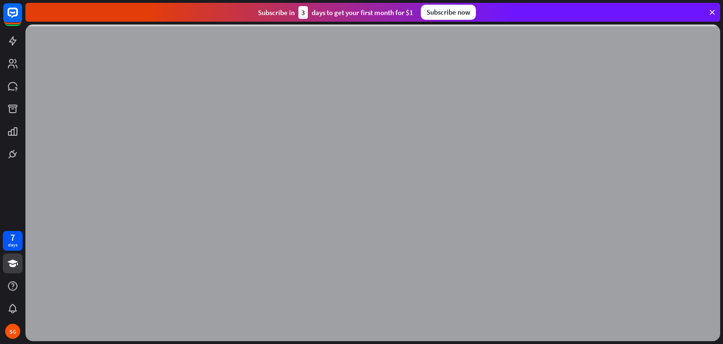 The image size is (723, 344). I want to click on div: 7, so click(13, 237).